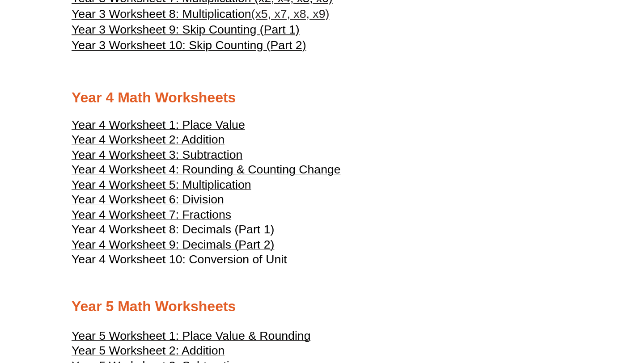 The image size is (644, 363). What do you see at coordinates (161, 185) in the screenshot?
I see `span: Year 4 Worksheet 5: Multiplication` at bounding box center [161, 185].